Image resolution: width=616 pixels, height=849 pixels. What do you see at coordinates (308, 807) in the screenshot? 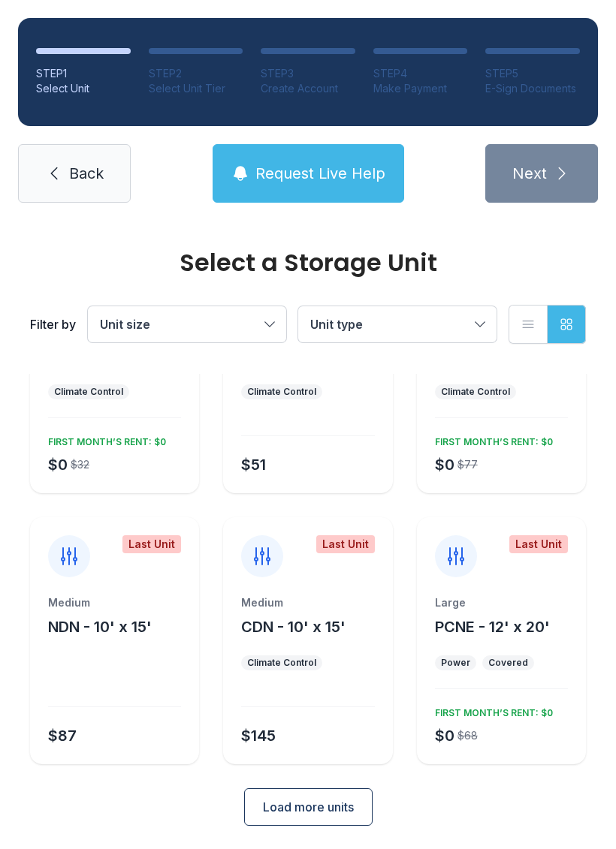
I see `span: Load more units` at bounding box center [308, 807].